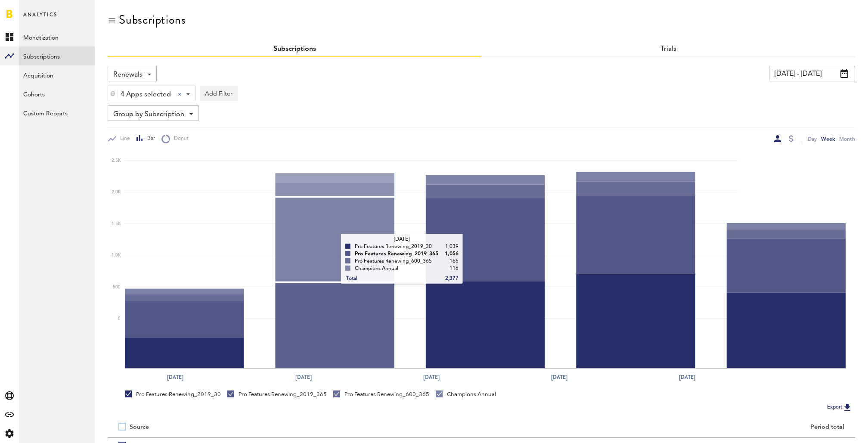 Image resolution: width=868 pixels, height=443 pixels. What do you see at coordinates (40, 18) in the screenshot?
I see `span: Analytics` at bounding box center [40, 18].